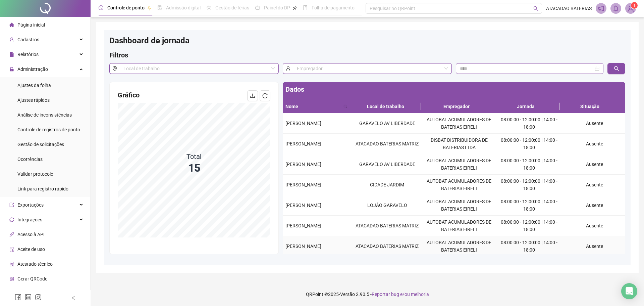 Image resolution: width=644 pixels, height=306 pixels. I want to click on span: Ajustes da folha, so click(34, 86).